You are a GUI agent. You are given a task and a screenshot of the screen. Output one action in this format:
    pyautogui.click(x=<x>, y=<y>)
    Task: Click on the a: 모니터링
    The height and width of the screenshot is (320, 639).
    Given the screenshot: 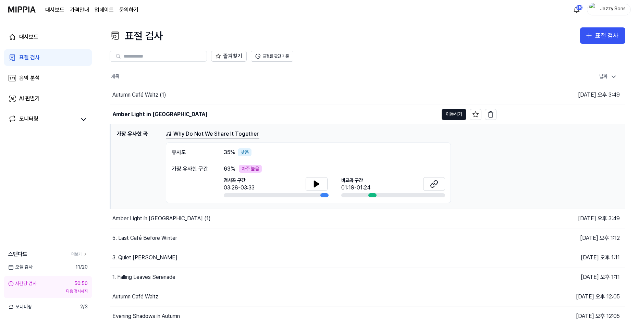 What is the action you would take?
    pyautogui.click(x=43, y=120)
    